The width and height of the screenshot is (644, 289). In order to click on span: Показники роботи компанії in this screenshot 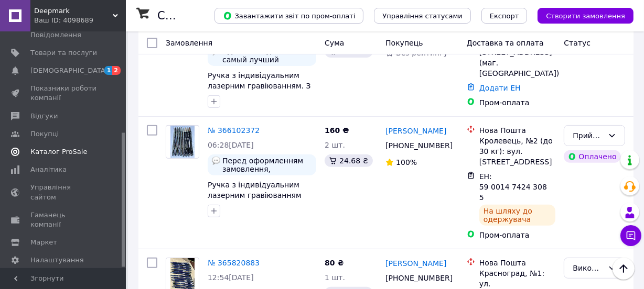, I will do `click(63, 93)`.